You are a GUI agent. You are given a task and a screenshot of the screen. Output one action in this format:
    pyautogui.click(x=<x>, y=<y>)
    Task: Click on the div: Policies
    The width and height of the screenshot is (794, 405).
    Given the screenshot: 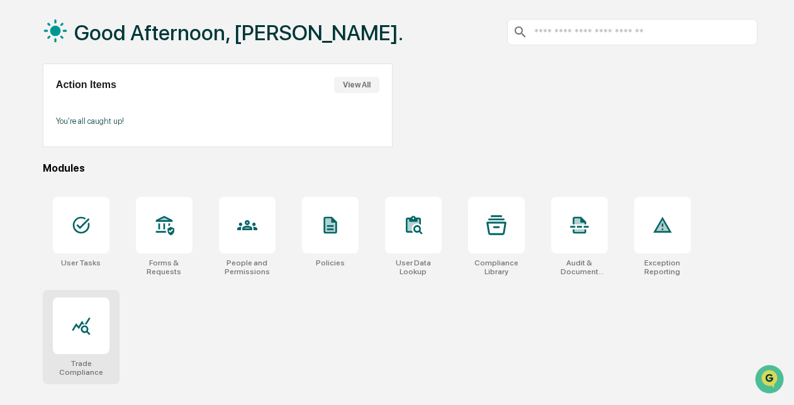 What is the action you would take?
    pyautogui.click(x=330, y=263)
    